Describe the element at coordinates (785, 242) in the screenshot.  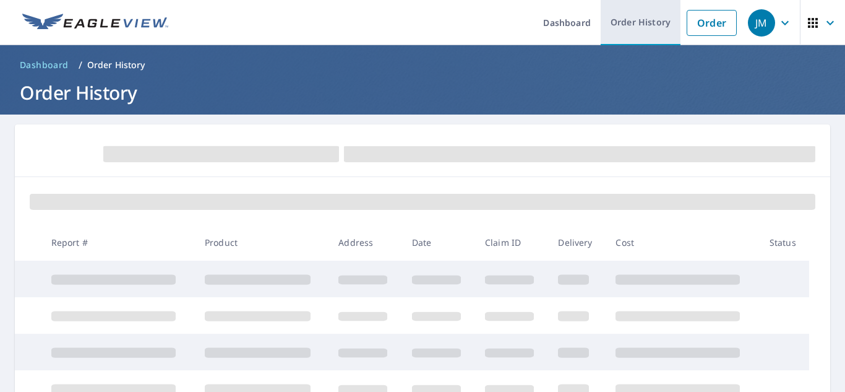
I see `th: Status` at that location.